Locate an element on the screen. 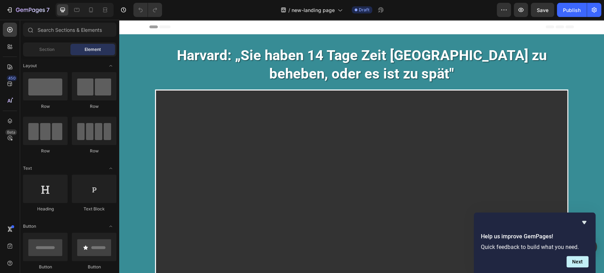 This screenshot has width=604, height=273. div: Undo/Redo is located at coordinates (148, 10).